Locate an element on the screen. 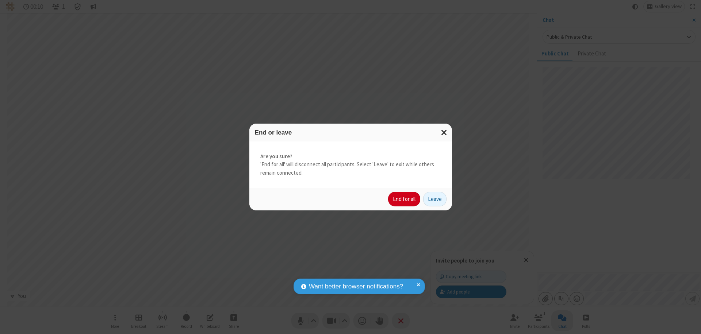 The image size is (701, 334). strong: Are you sure? is located at coordinates (351, 157).